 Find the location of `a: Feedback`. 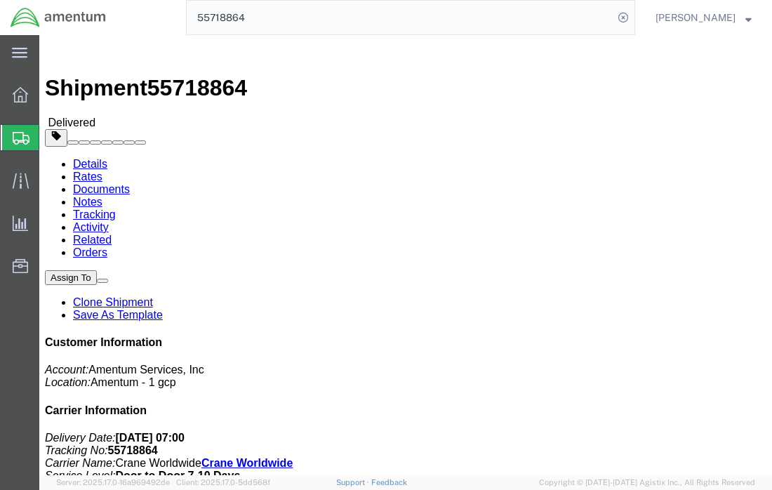

a: Feedback is located at coordinates (389, 482).